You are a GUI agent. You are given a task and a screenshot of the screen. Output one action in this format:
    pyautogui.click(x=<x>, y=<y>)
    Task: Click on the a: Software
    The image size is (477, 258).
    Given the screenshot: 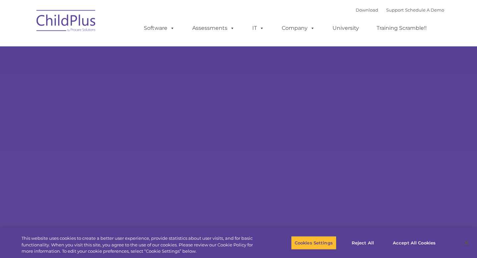 What is the action you would take?
    pyautogui.click(x=159, y=28)
    